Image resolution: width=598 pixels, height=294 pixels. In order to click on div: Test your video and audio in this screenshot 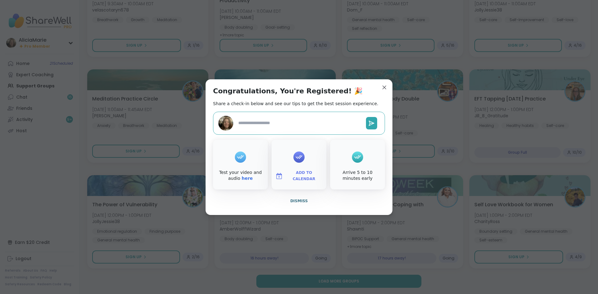, I will do `click(241, 176)`.